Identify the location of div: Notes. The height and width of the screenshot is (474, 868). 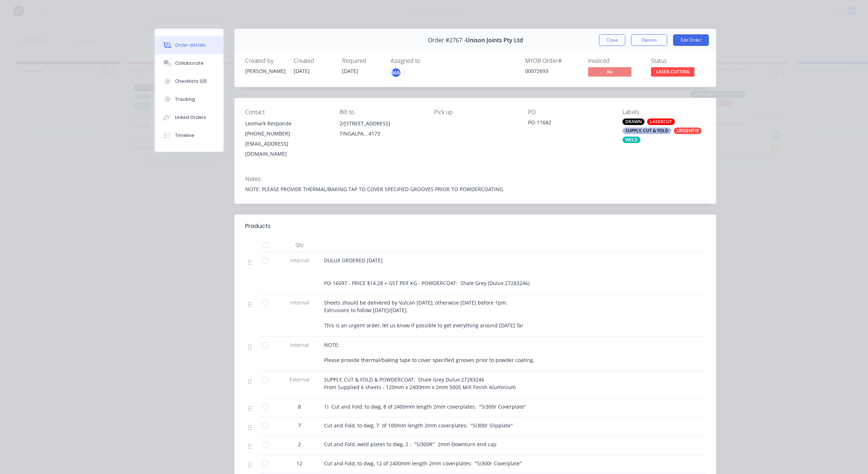
(475, 179).